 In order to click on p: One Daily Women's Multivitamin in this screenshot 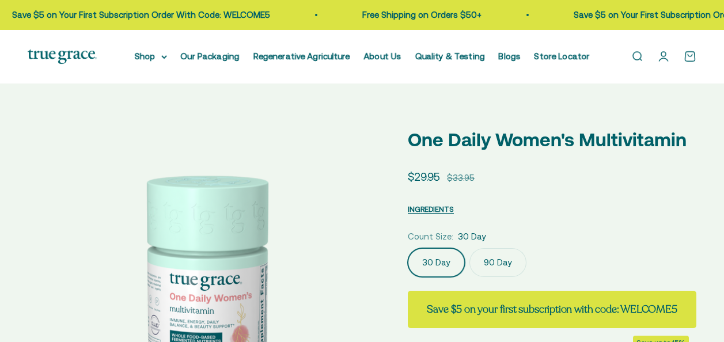, I will do `click(552, 139)`.